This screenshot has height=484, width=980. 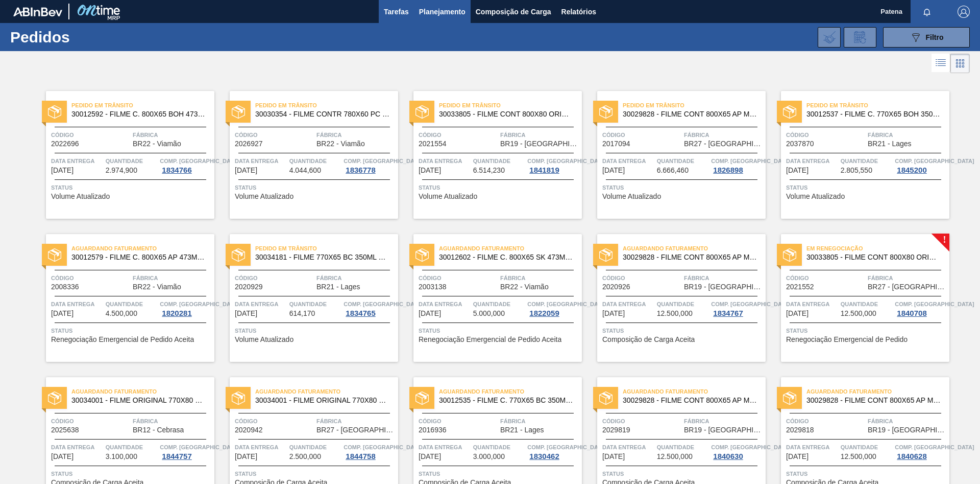 I want to click on span: BR21 - Lages, so click(x=338, y=286).